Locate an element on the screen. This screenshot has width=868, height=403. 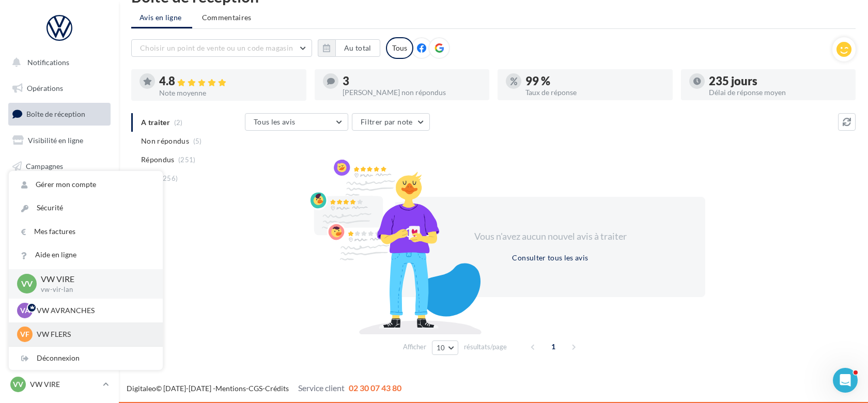
div: Vous n'avez aucun nouvel avis à traiter is located at coordinates (550, 237).